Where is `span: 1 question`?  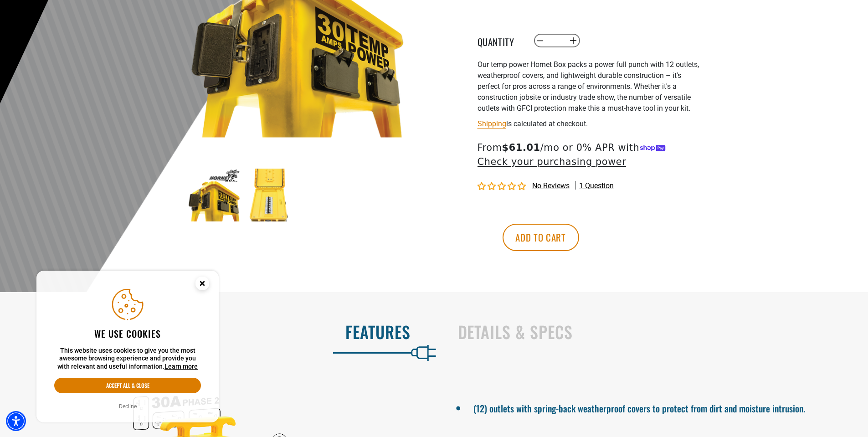 span: 1 question is located at coordinates (597, 186).